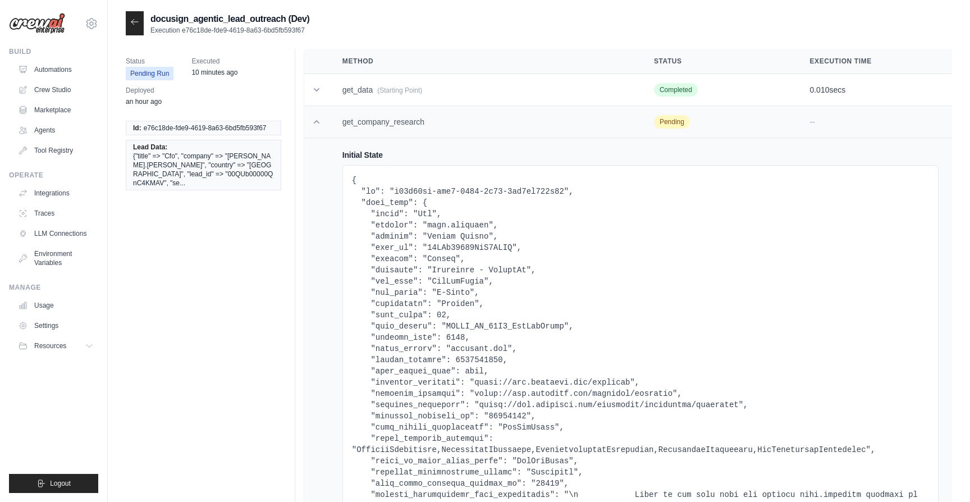 This screenshot has width=970, height=502. Describe the element at coordinates (50, 346) in the screenshot. I see `span: Resources` at that location.